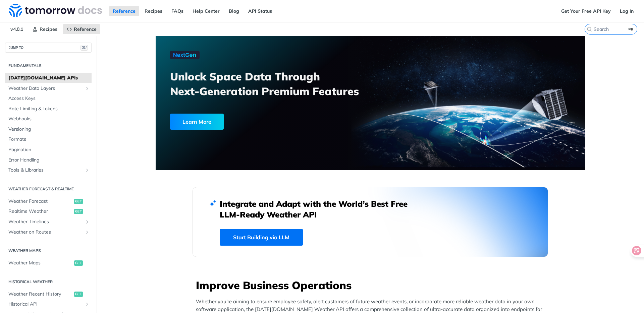 The image size is (644, 313). Describe the element at coordinates (49, 109) in the screenshot. I see `span: Rate Limiting & Tokens` at that location.